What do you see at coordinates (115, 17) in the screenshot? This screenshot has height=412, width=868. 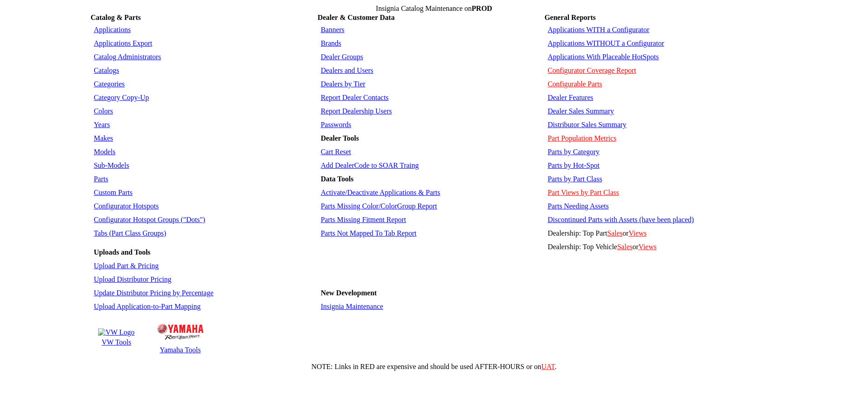 I see `b: Catalog & Parts` at bounding box center [115, 17].